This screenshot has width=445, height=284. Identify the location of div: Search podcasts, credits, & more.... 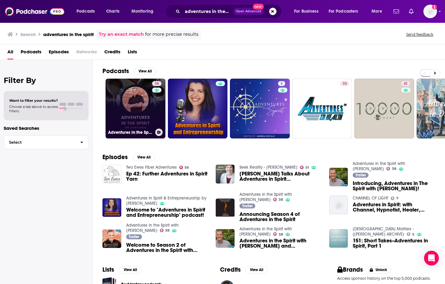
(229, 11).